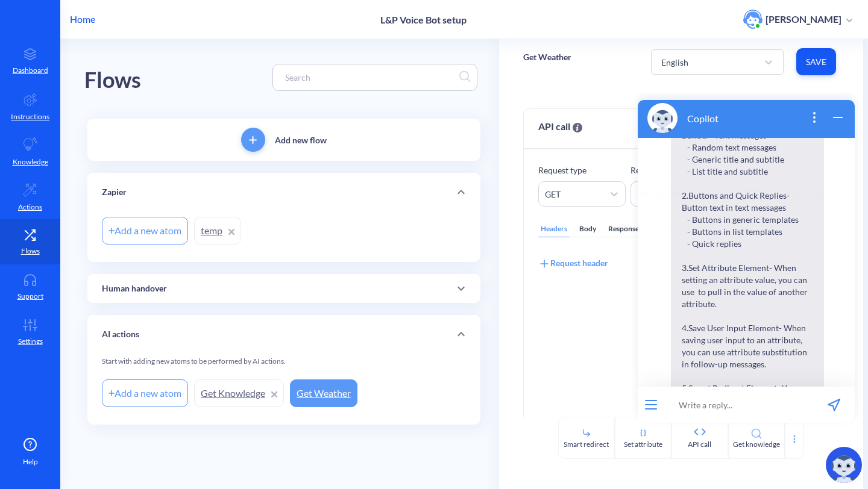 This screenshot has height=489, width=868. I want to click on div: Human handover, so click(284, 289).